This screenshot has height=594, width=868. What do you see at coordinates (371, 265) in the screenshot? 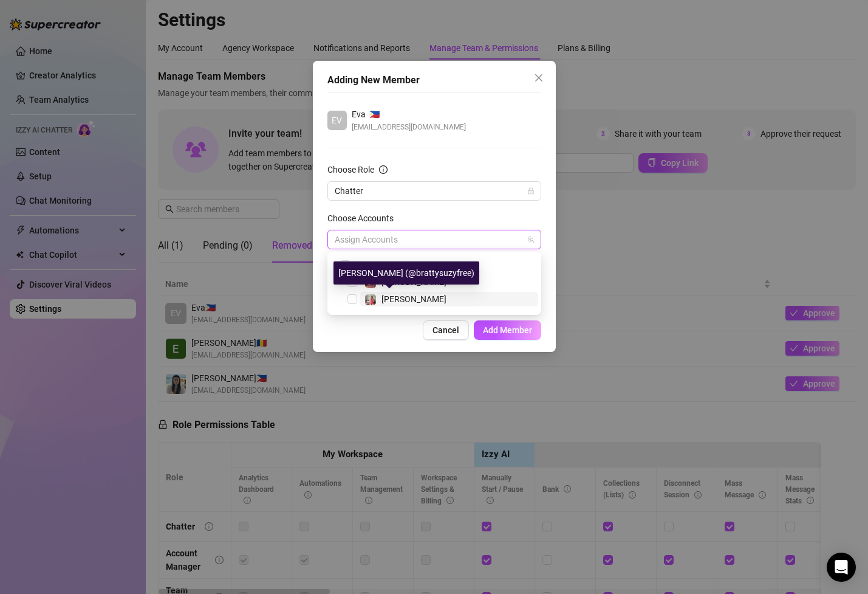
I see `span: Select all` at bounding box center [371, 265].